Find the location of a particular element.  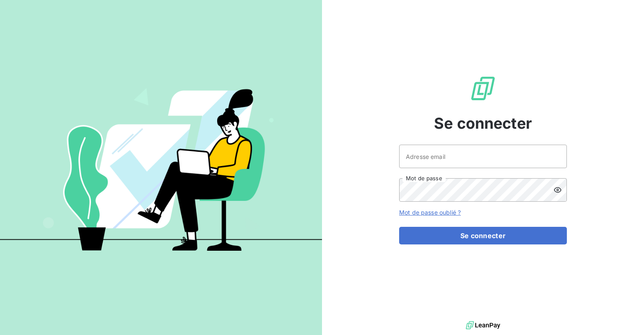

img: logo is located at coordinates (483, 326).